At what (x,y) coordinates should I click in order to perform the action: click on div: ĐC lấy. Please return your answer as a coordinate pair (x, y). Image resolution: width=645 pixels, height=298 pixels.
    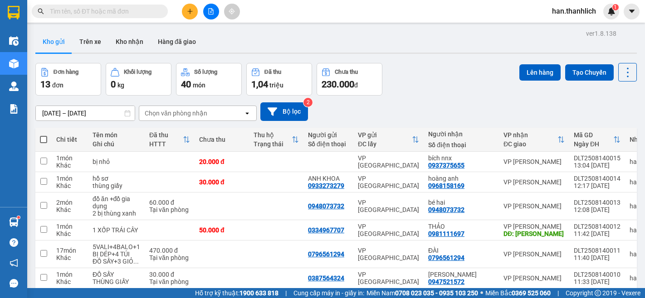
    Looking at the image, I should click on (385, 144).